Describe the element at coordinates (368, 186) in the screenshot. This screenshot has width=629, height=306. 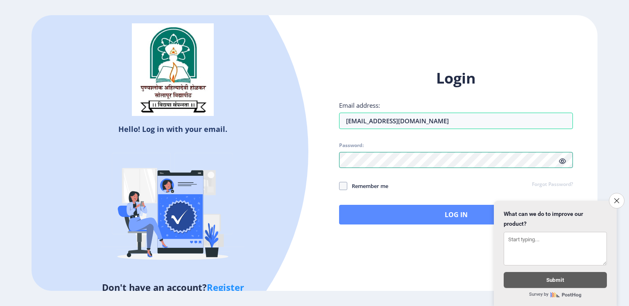
I see `span: Remember me` at that location.